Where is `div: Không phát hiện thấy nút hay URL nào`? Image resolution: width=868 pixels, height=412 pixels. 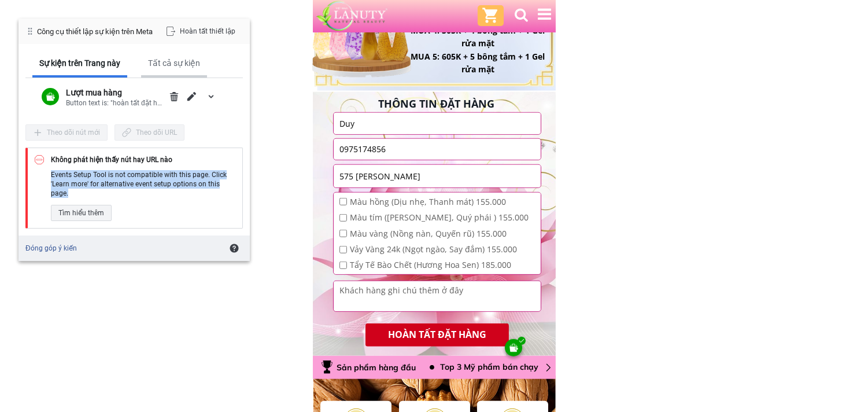 div: Không phát hiện thấy nút hay URL nào is located at coordinates (111, 160).